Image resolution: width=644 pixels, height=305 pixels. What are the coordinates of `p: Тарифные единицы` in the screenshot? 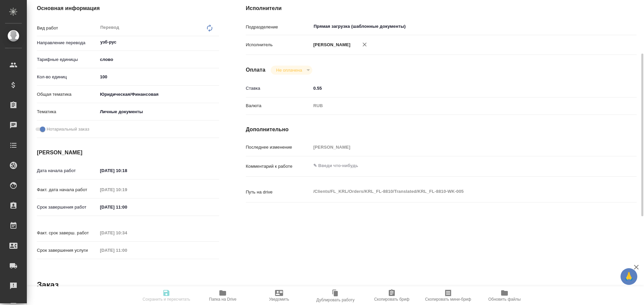 It's located at (67, 59).